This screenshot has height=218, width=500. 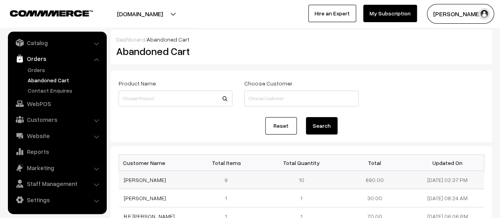 I want to click on th: Updated On, so click(x=447, y=162).